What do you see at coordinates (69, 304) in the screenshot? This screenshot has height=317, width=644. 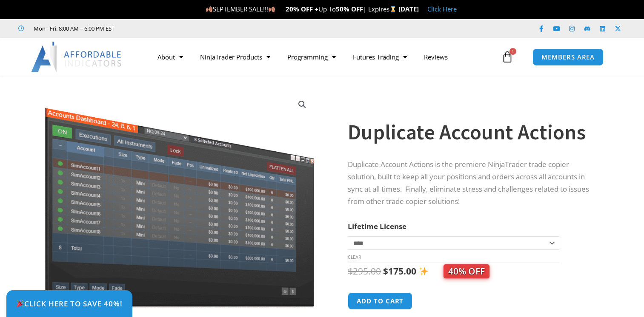 I see `span: Click Here to save 40%!` at bounding box center [69, 304].